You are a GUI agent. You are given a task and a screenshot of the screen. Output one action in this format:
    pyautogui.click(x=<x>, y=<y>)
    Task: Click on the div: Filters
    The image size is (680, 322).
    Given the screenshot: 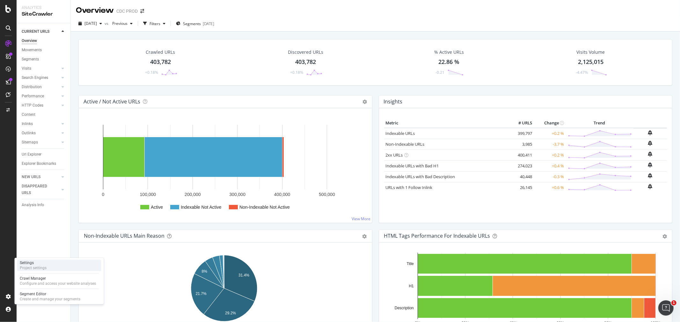 What is the action you would take?
    pyautogui.click(x=155, y=24)
    